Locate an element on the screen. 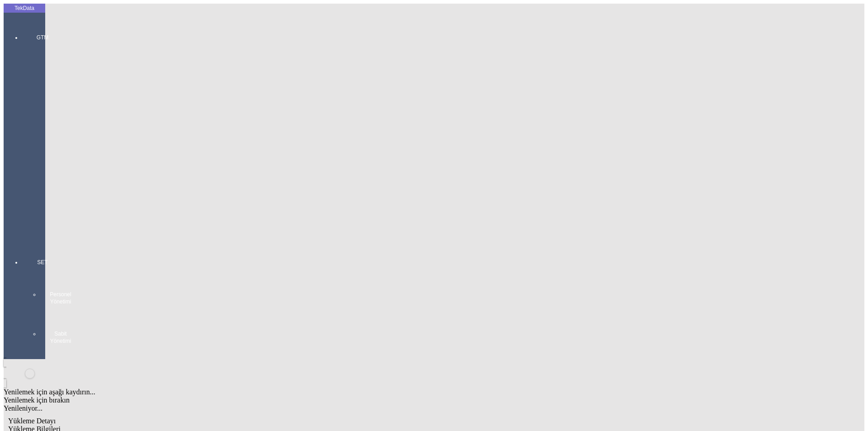 The image size is (868, 431). div: TekData is located at coordinates (25, 8).